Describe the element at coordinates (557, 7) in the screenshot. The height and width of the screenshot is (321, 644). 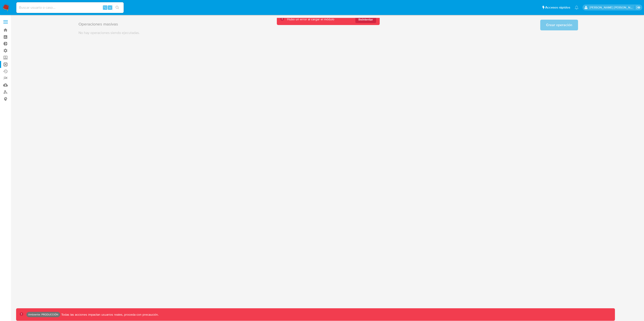
I see `span: Accesos rápidos` at that location.